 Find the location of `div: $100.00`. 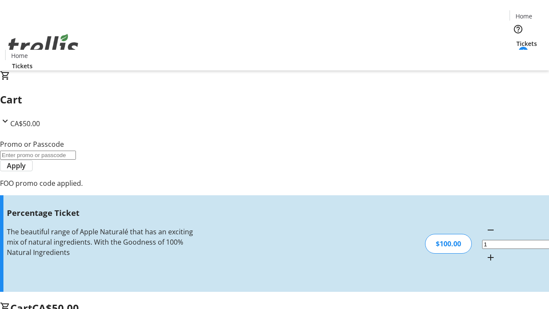

div: $100.00 is located at coordinates (448, 244).